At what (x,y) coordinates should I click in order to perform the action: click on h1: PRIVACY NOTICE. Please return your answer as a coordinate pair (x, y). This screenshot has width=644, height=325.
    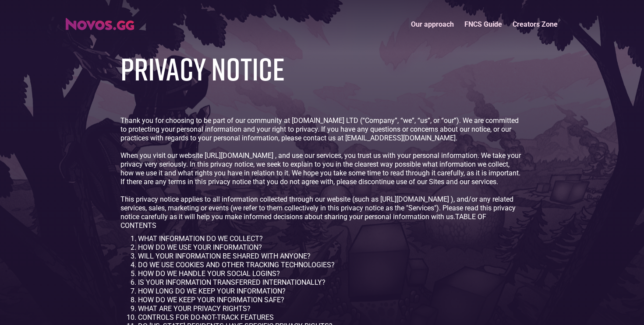
    Looking at the image, I should click on (202, 68).